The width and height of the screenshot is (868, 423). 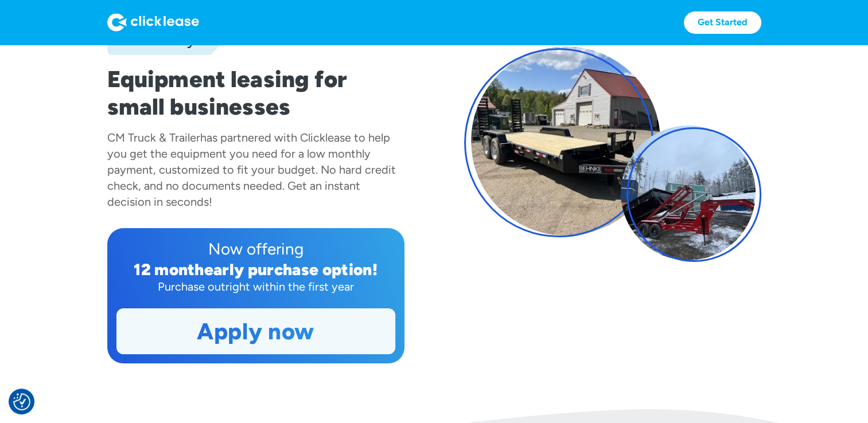 What do you see at coordinates (251, 169) in the screenshot?
I see `div: has partnered with Clicklease to help you get the equipment you need for a low monthly payment, c...` at bounding box center [251, 169].